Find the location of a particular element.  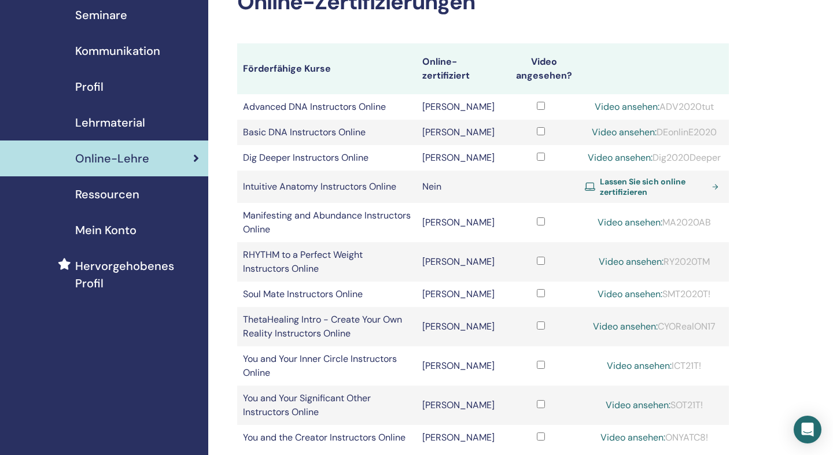

span: Ressourcen is located at coordinates (107, 194).